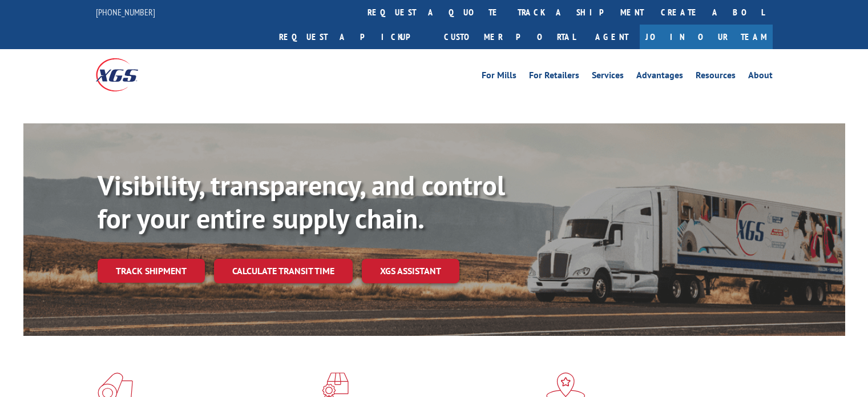 The image size is (868, 397). What do you see at coordinates (716, 77) in the screenshot?
I see `a: Resources` at bounding box center [716, 77].